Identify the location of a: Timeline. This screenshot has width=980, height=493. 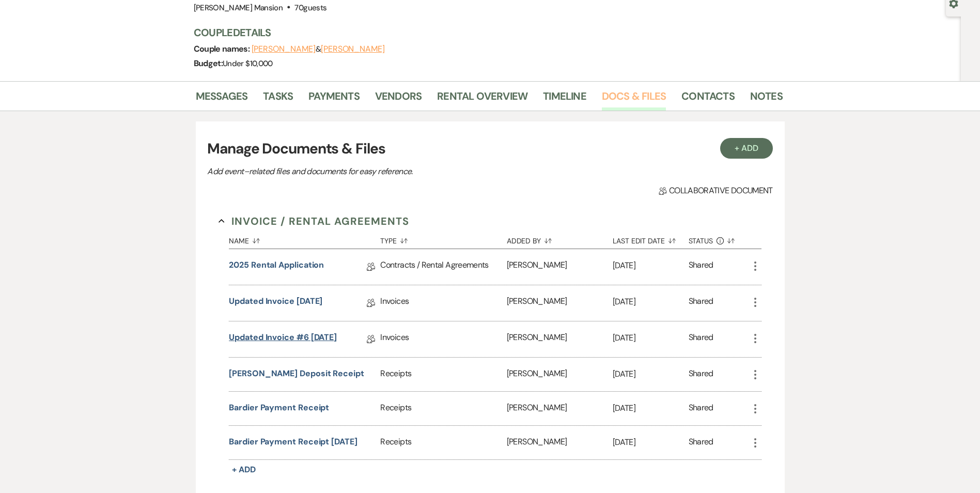
(565, 99).